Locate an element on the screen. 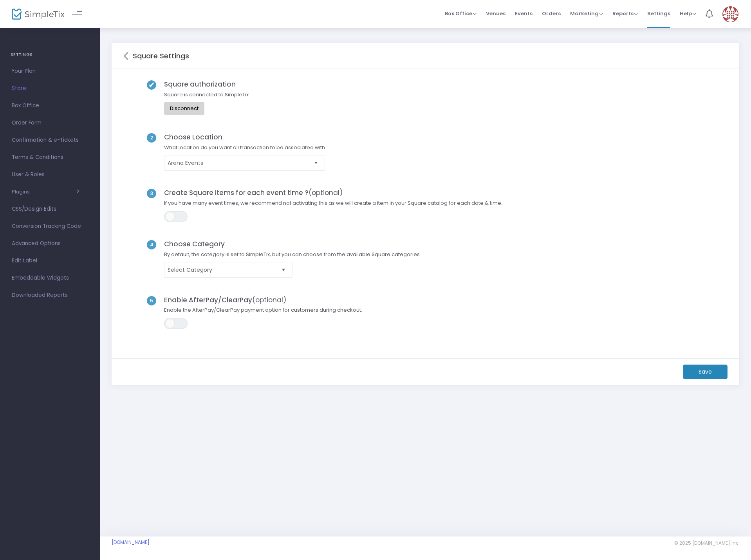 Image resolution: width=751 pixels, height=560 pixels. button: Plugins is located at coordinates (45, 192).